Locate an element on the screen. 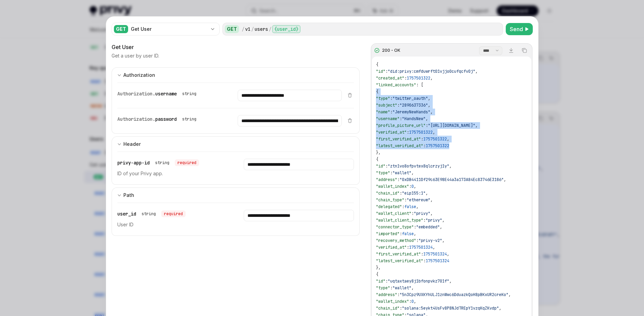 The height and width of the screenshot is (316, 644). span: "privy-v2" is located at coordinates (430, 241).